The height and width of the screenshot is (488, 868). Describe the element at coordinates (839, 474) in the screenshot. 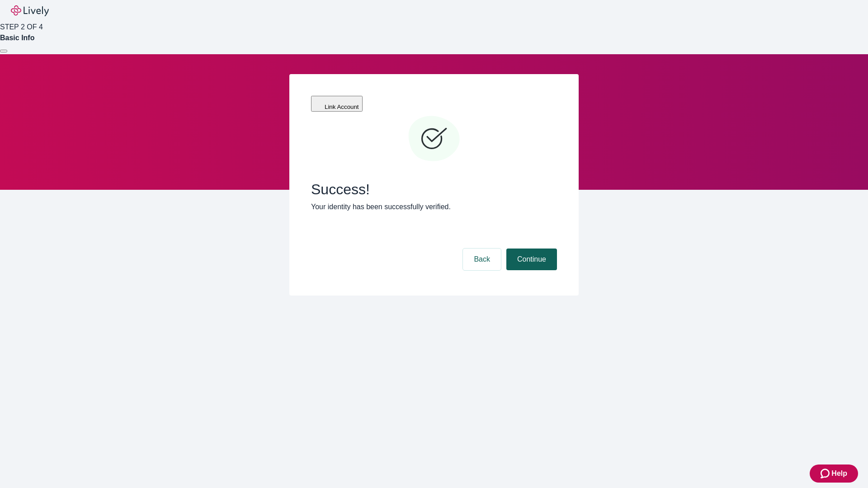

I see `span: Help` at that location.